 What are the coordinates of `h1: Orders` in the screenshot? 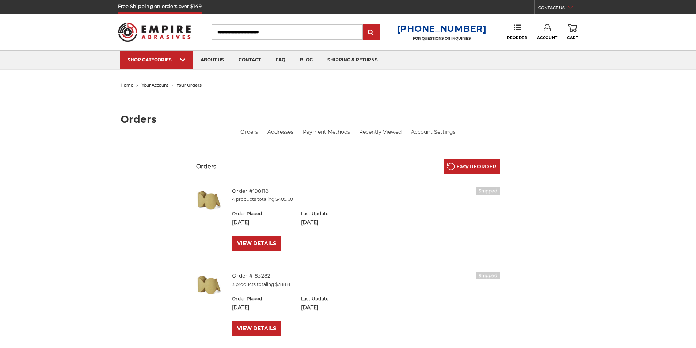 It's located at (348, 119).